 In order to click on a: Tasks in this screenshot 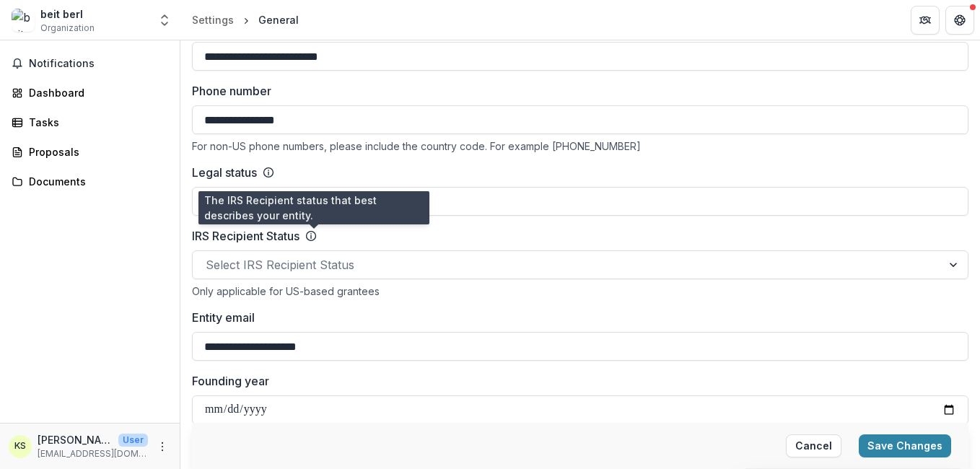, I will do `click(90, 122)`.